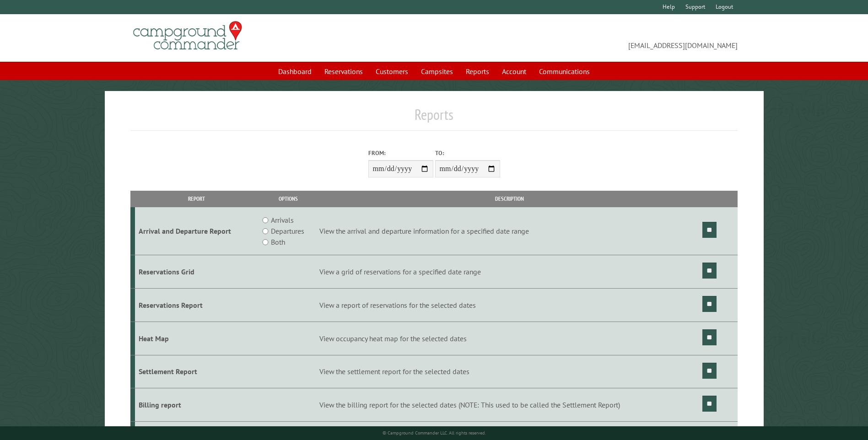 This screenshot has height=440, width=868. What do you see at coordinates (509, 371) in the screenshot?
I see `td: View the settlement report for the selected dates` at bounding box center [509, 371].